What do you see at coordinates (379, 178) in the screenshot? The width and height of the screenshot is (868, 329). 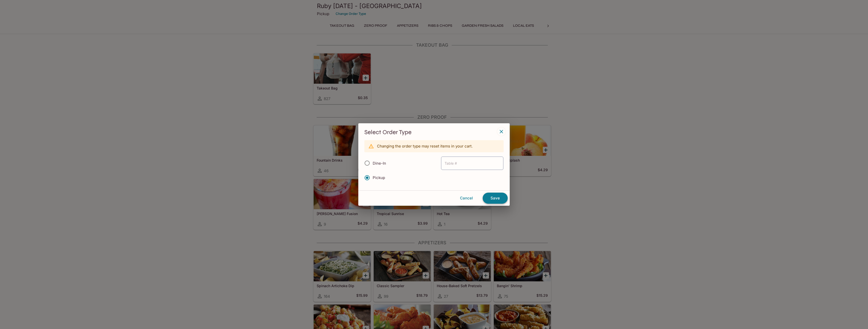 I see `span: Pickup` at bounding box center [379, 178].